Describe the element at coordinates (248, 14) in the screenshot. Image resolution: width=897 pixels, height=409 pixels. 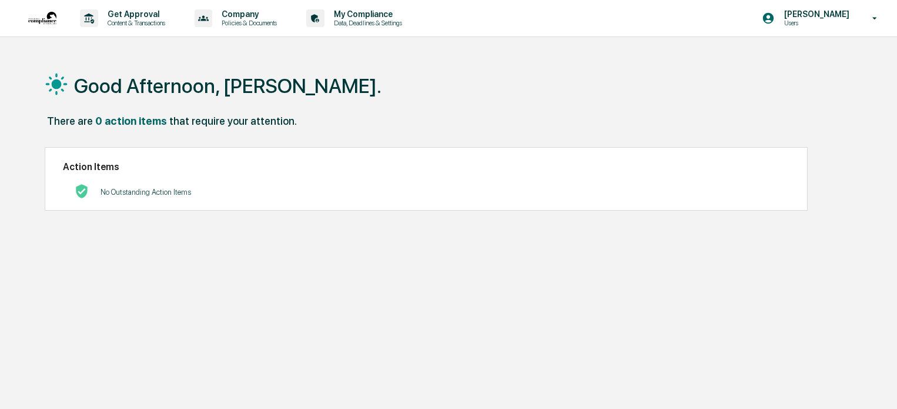
I see `p: Company` at that location.